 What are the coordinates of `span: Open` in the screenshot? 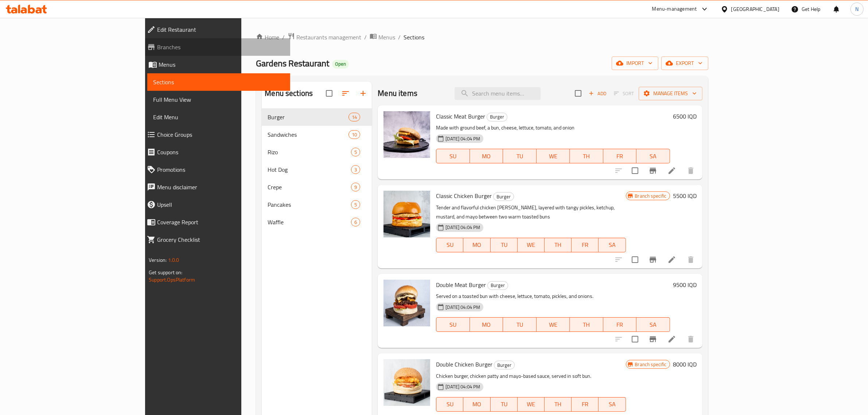 It's located at (341, 64).